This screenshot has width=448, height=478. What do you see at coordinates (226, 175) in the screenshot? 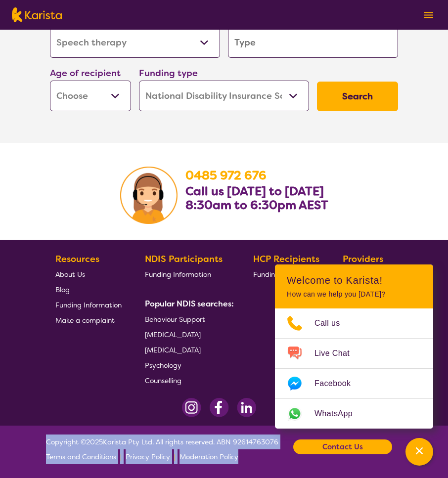
I see `a: 0485 972 676` at bounding box center [226, 175].